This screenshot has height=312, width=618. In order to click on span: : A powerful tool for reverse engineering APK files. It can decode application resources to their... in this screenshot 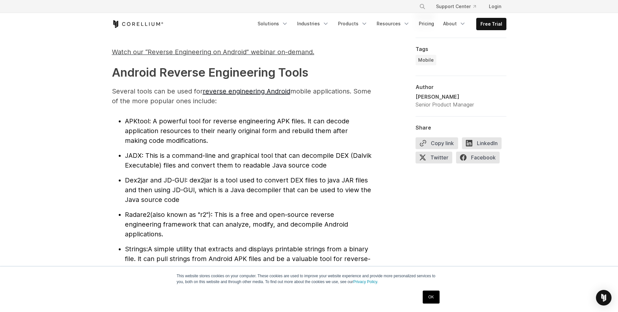, I will do `click(237, 131)`.